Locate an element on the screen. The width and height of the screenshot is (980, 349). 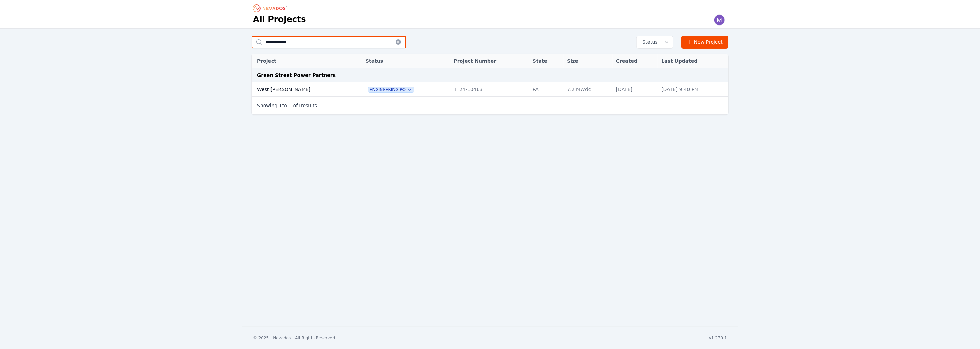
td: Green Street Power Partners is located at coordinates (490, 75).